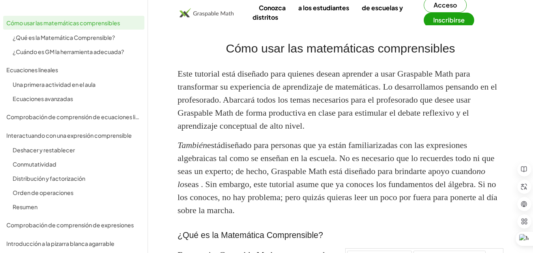 The image size is (533, 253). What do you see at coordinates (74, 69) in the screenshot?
I see `a: Ecuaciones lineales` at bounding box center [74, 69].